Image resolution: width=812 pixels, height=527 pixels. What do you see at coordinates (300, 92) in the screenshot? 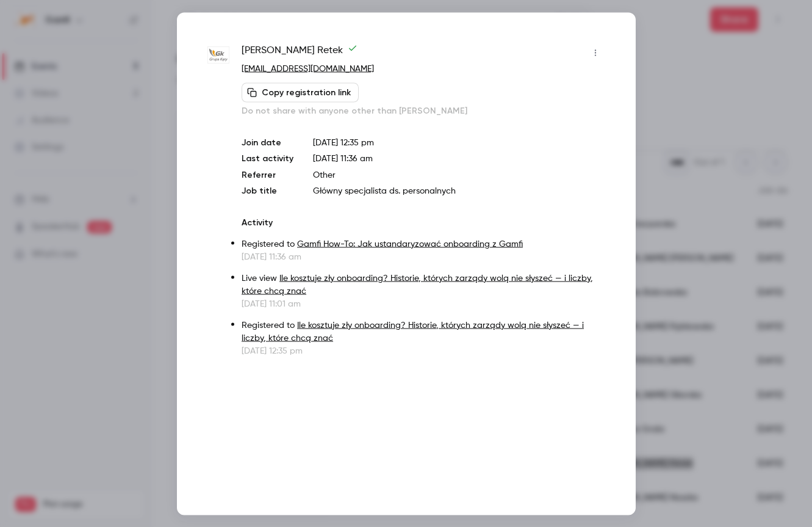
I see `button: Copy registration link` at bounding box center [300, 92].